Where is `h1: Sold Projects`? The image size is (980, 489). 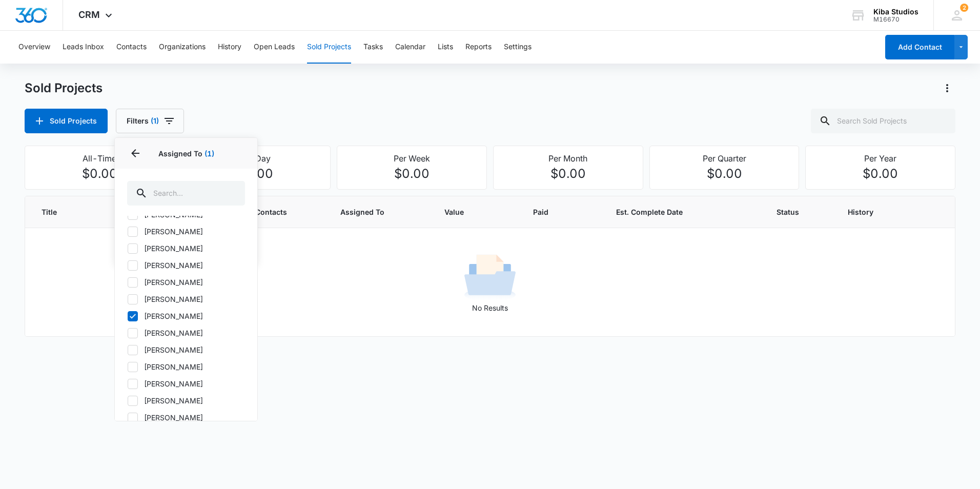 h1: Sold Projects is located at coordinates (63, 88).